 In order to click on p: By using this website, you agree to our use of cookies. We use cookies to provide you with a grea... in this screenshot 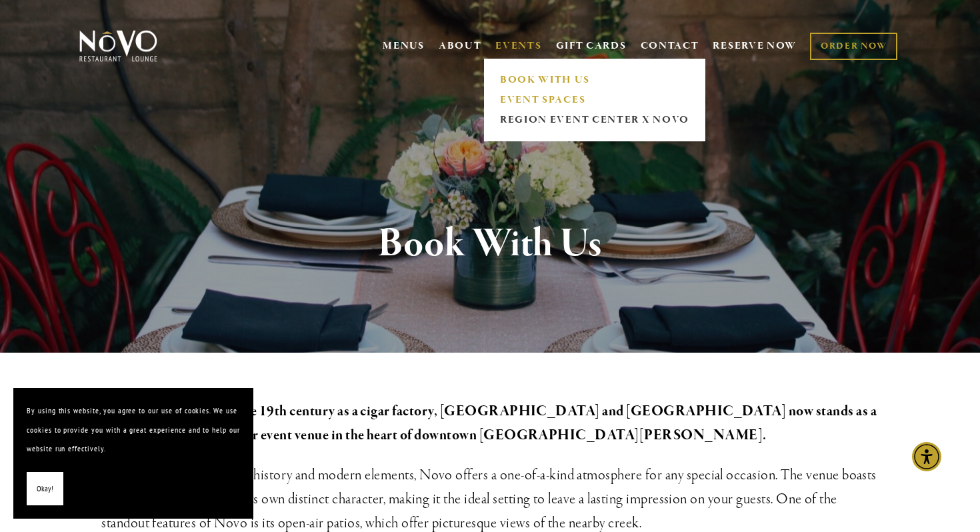, I will do `click(133, 430)`.